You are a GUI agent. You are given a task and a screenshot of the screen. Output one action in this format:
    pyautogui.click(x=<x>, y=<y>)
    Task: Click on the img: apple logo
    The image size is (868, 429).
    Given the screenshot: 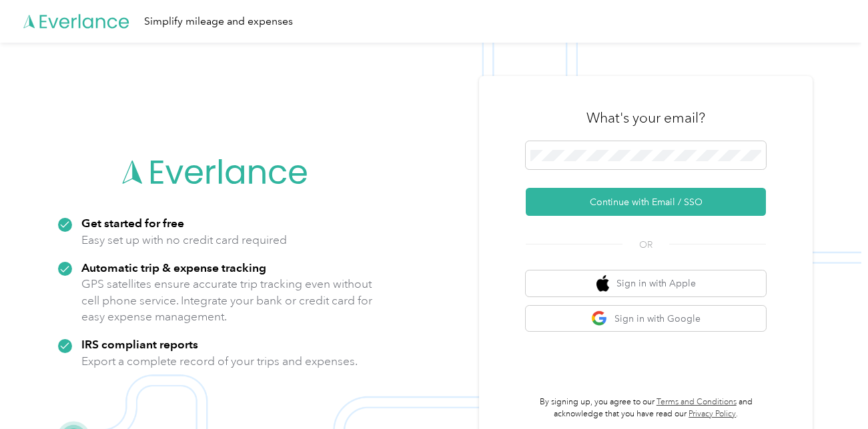 What is the action you would take?
    pyautogui.click(x=604, y=284)
    